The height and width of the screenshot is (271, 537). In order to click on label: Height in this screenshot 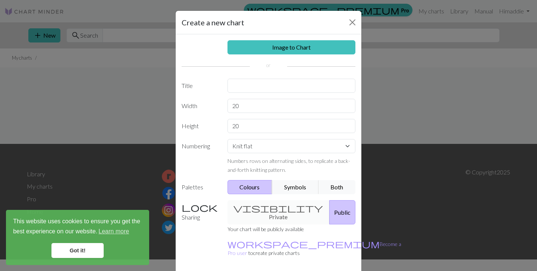, I will do `click(200, 126)`.